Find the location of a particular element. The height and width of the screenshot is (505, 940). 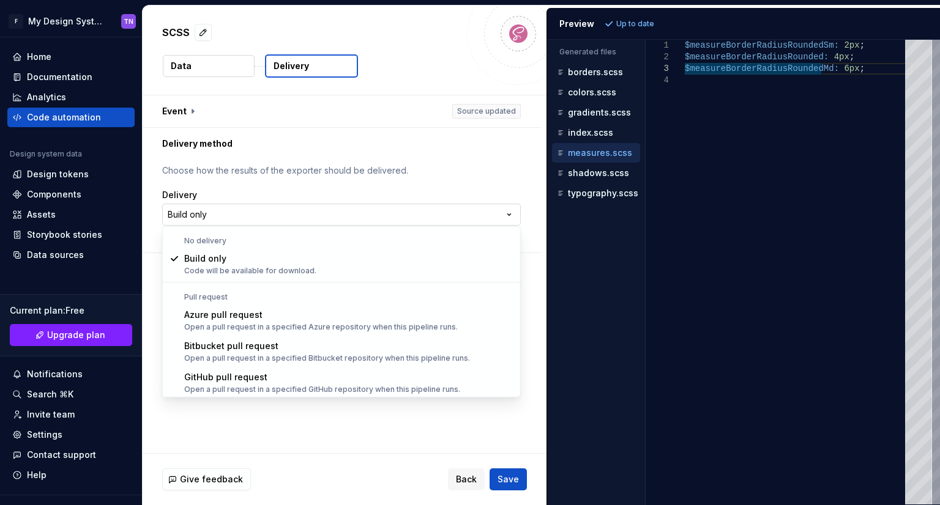

div: Pull request is located at coordinates (341, 297).